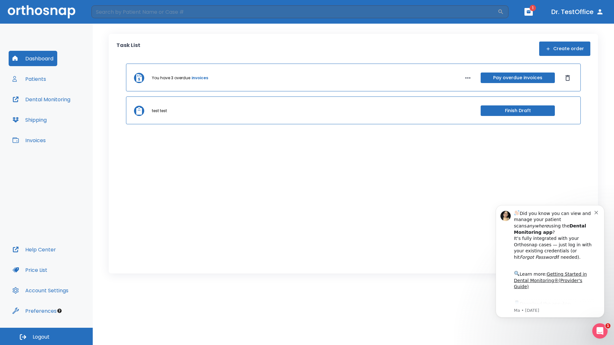 The width and height of the screenshot is (614, 345). I want to click on a: Getting Started in Dental Monitoring, so click(64, 80).